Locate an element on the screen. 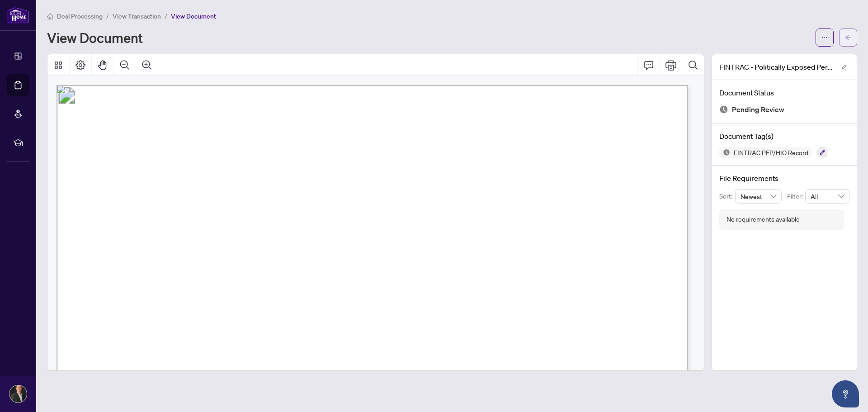 The image size is (868, 412). span: All is located at coordinates (827, 196).